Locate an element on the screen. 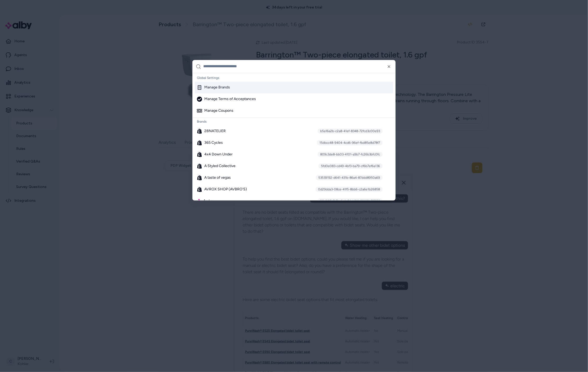  div: Manage Coupons is located at coordinates (215, 111).